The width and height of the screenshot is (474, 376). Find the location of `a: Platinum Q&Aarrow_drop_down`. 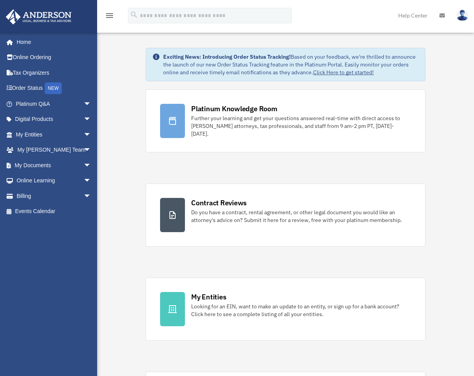

a: Platinum Q&Aarrow_drop_down is located at coordinates (54, 104).